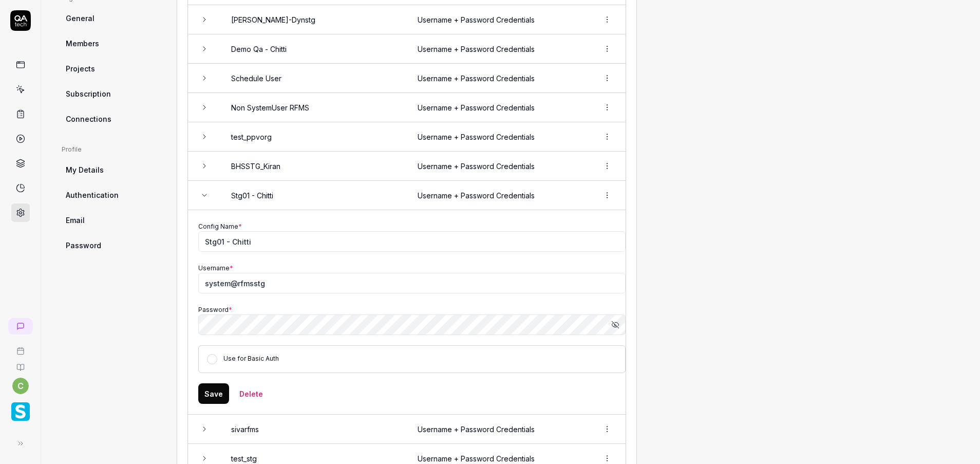  What do you see at coordinates (251, 394) in the screenshot?
I see `button: Delete` at bounding box center [251, 394].